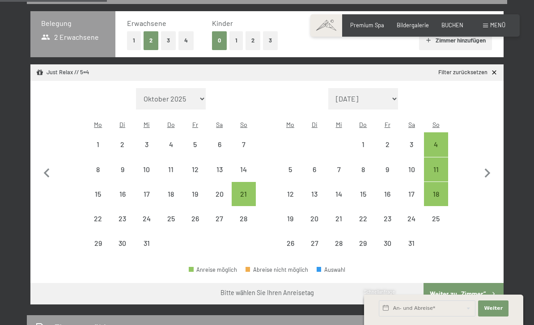 Image resolution: width=534 pixels, height=325 pixels. Describe the element at coordinates (195, 124) in the screenshot. I see `abbr: Freitag` at that location.